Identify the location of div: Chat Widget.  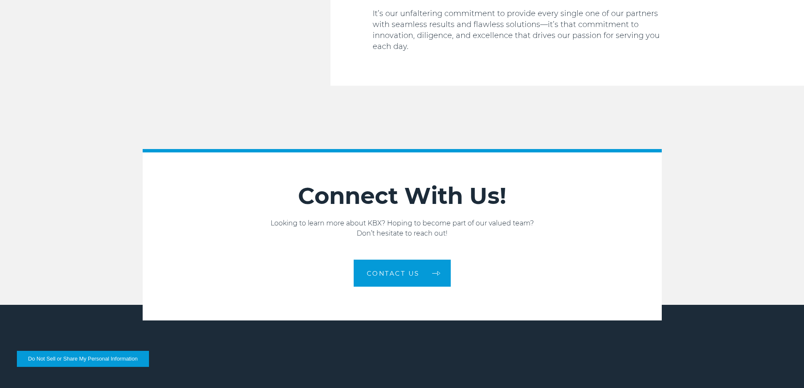
(783, 367).